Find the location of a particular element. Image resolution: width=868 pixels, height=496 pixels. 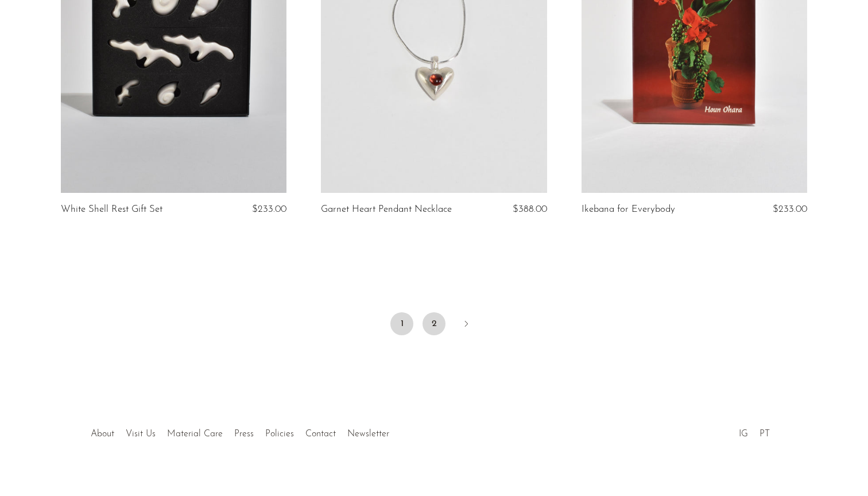

a: Visit Us is located at coordinates (140, 434).